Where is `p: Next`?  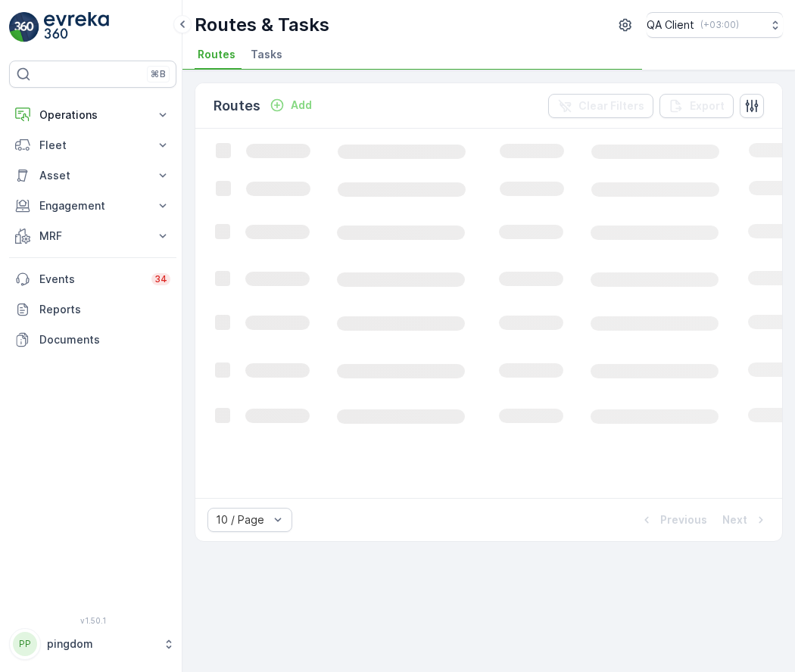 p: Next is located at coordinates (734, 520).